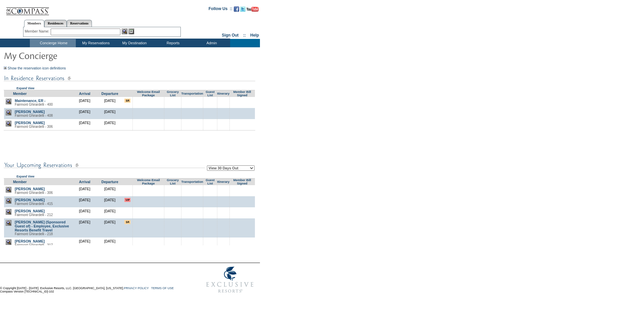 The image size is (644, 317). What do you see at coordinates (53, 43) in the screenshot?
I see `td: Concierge Home` at bounding box center [53, 43].